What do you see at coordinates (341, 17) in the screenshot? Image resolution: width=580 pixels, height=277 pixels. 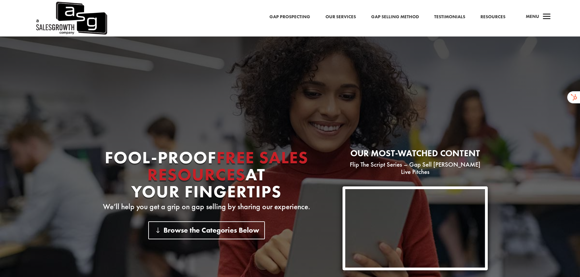 I see `a: Our Services` at bounding box center [341, 17].